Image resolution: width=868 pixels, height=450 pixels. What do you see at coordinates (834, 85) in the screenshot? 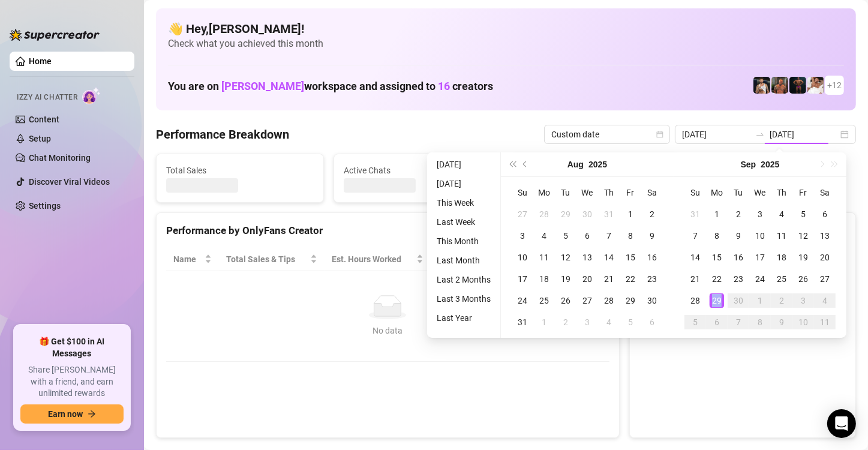
I see `span: + 12` at bounding box center [834, 85].